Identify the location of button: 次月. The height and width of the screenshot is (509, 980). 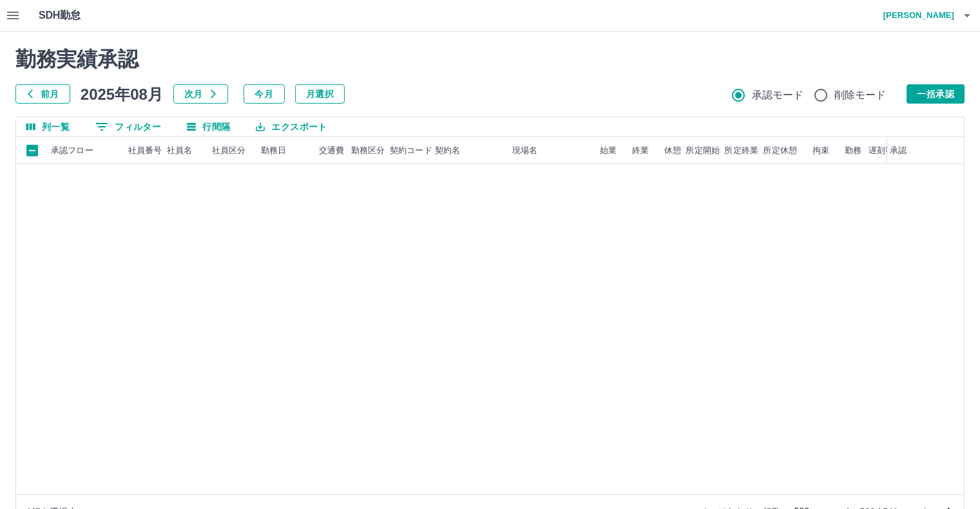
(200, 94).